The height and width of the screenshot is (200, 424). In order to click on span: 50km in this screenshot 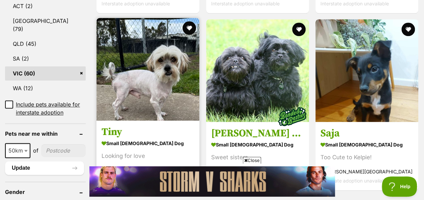, I will do `click(18, 151)`.